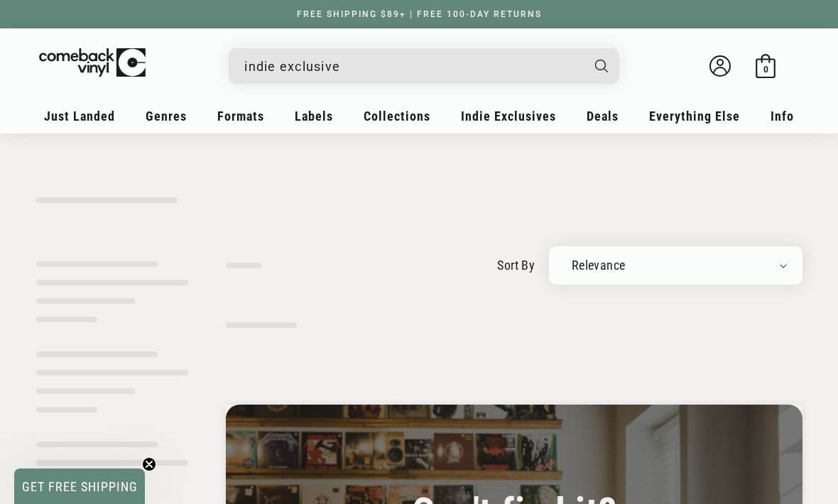  I want to click on span: 0, so click(766, 69).